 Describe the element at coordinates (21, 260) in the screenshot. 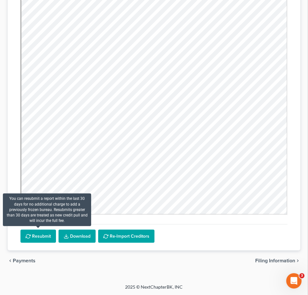

I see `button: chevron_left Payments` at that location.